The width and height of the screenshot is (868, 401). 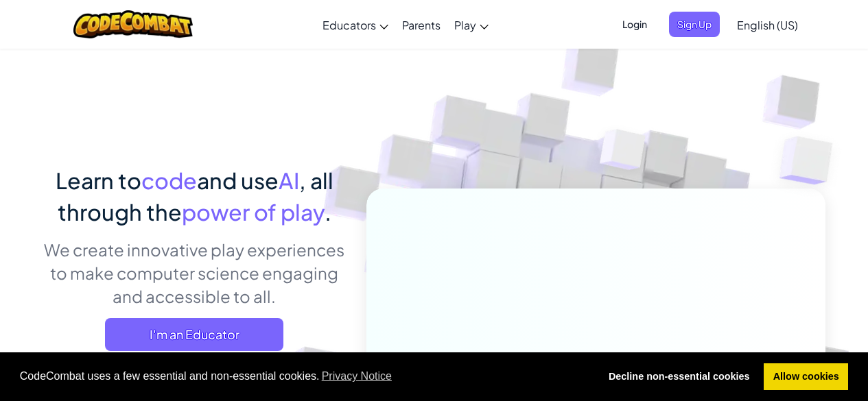 I want to click on img: CodeCombat logo, so click(x=133, y=24).